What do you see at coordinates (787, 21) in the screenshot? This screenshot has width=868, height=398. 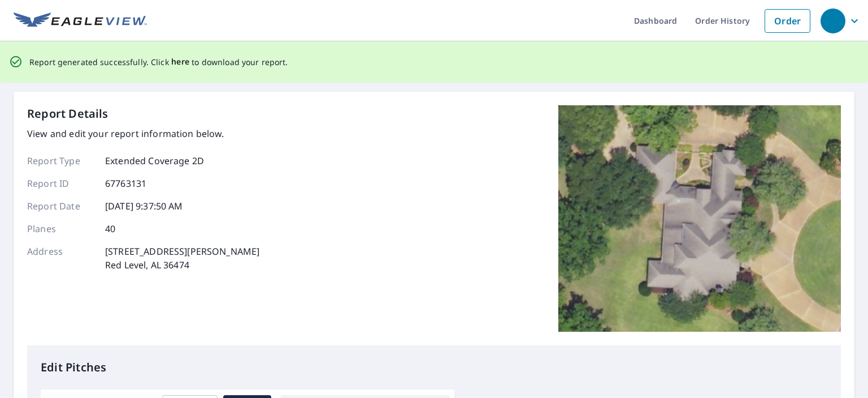 I see `a: Order` at bounding box center [787, 21].